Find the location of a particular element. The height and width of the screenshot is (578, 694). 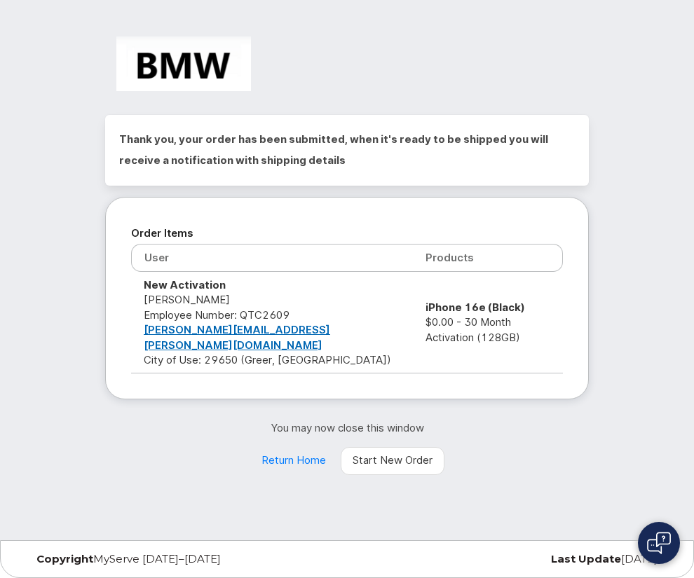

strong: Last Update is located at coordinates (586, 558).